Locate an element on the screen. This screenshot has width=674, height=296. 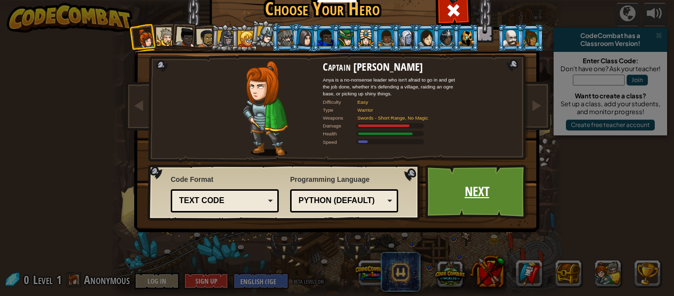
div: Deals 120% of listed Warrior weapon damage. is located at coordinates (392, 126).